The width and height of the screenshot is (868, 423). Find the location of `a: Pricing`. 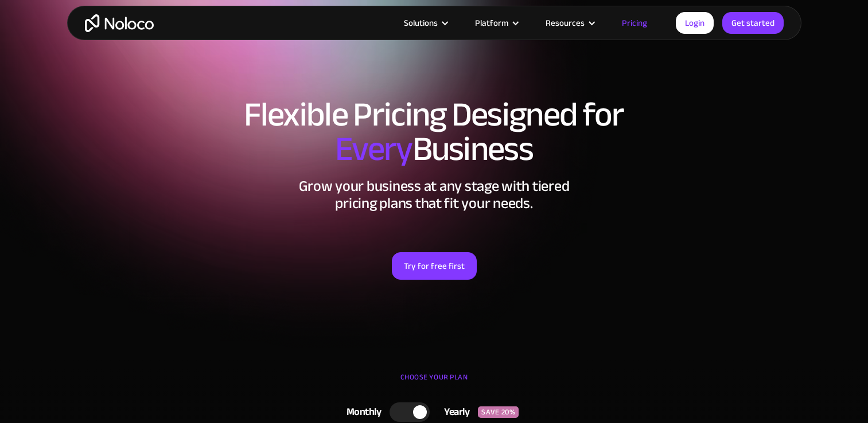

a: Pricing is located at coordinates (634, 23).